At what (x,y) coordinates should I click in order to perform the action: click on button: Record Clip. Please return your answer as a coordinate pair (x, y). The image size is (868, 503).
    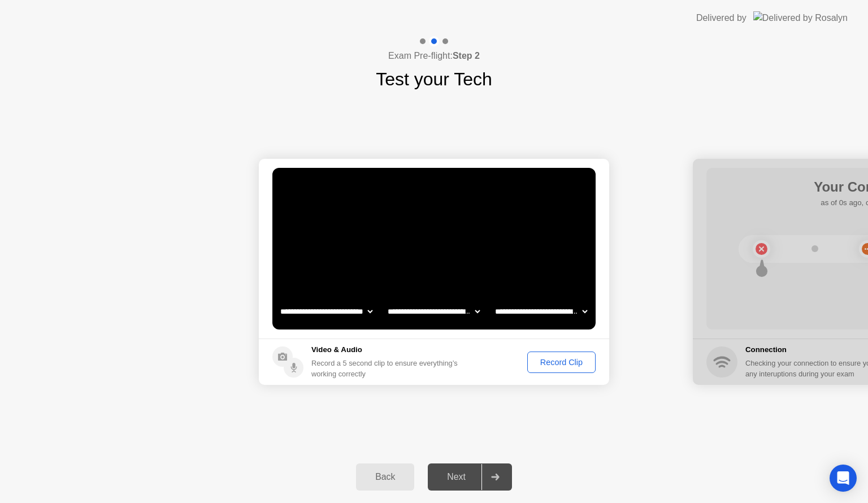
    Looking at the image, I should click on (561, 362).